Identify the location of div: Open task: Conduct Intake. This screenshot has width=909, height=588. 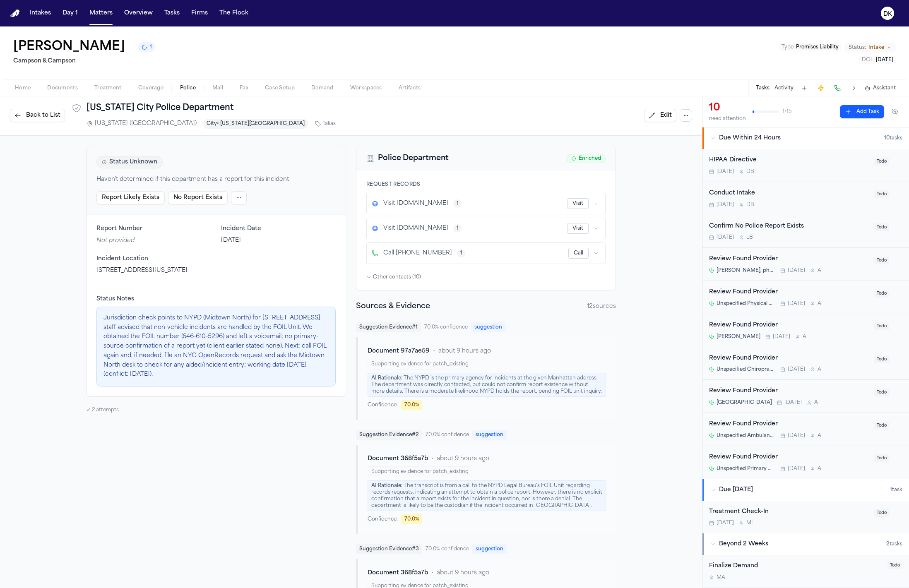
(805, 199).